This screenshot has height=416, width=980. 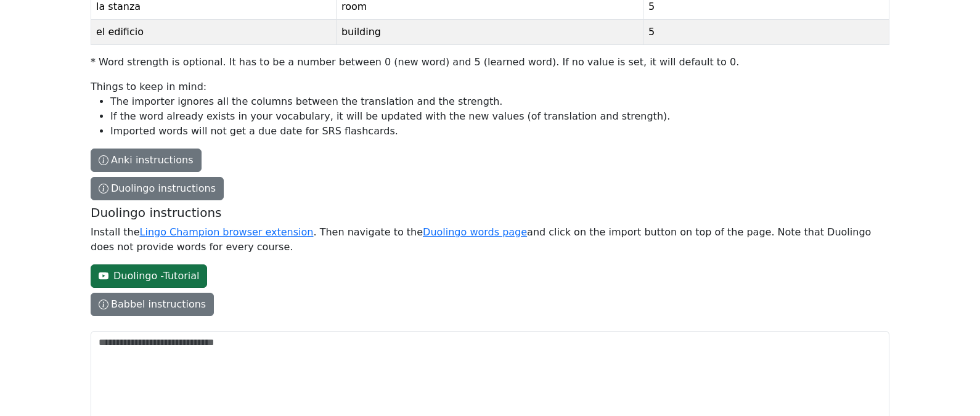 What do you see at coordinates (490, 62) in the screenshot?
I see `p: * Word strength is optional. It has to be a number between 0 (new word) and 5 (learned word). If ...` at bounding box center [490, 62].